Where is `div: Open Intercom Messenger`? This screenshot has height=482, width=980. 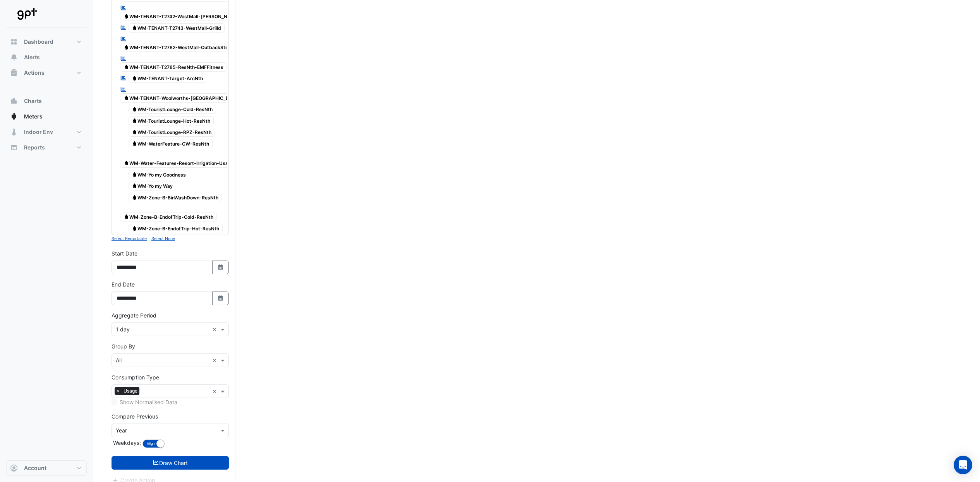
div: Open Intercom Messenger is located at coordinates (963, 465).